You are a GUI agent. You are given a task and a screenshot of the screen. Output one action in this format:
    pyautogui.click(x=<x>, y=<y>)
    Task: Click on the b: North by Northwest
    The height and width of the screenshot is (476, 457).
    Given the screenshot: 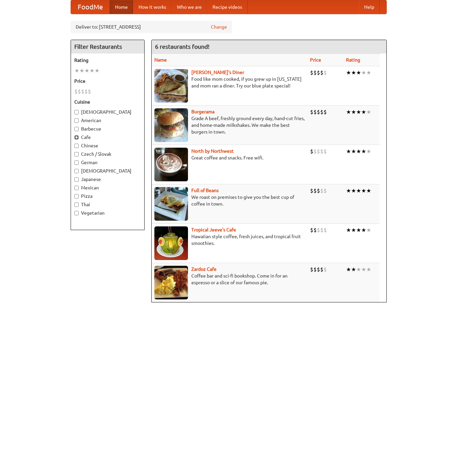 What is the action you would take?
    pyautogui.click(x=213, y=151)
    